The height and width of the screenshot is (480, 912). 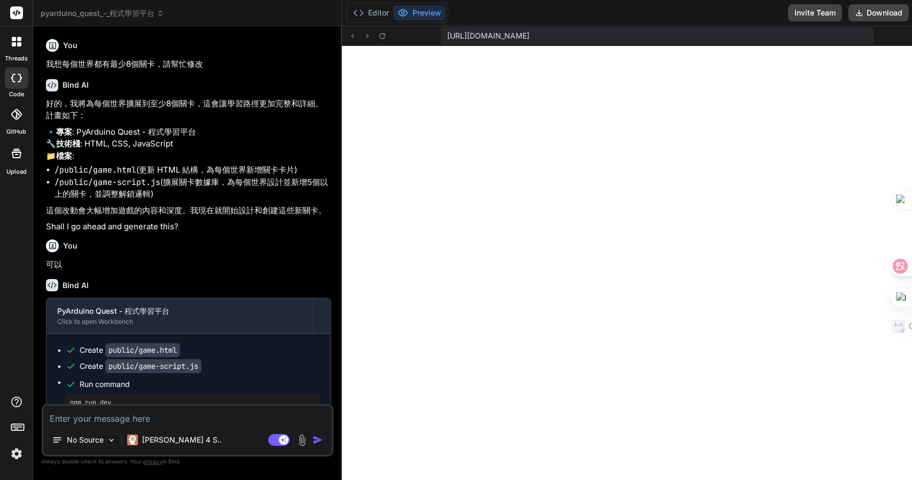 I want to click on span: Run command, so click(x=200, y=384).